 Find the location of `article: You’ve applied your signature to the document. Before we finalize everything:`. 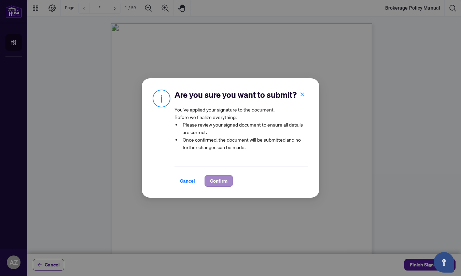

article: You’ve applied your signature to the document. Before we finalize everything: is located at coordinates (242, 131).